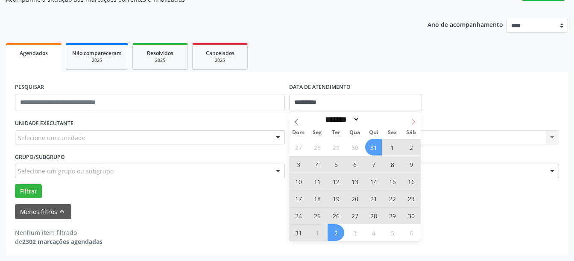 The width and height of the screenshot is (574, 261). Describe the element at coordinates (62, 211) in the screenshot. I see `i: keyboard_arrow_up` at that location.